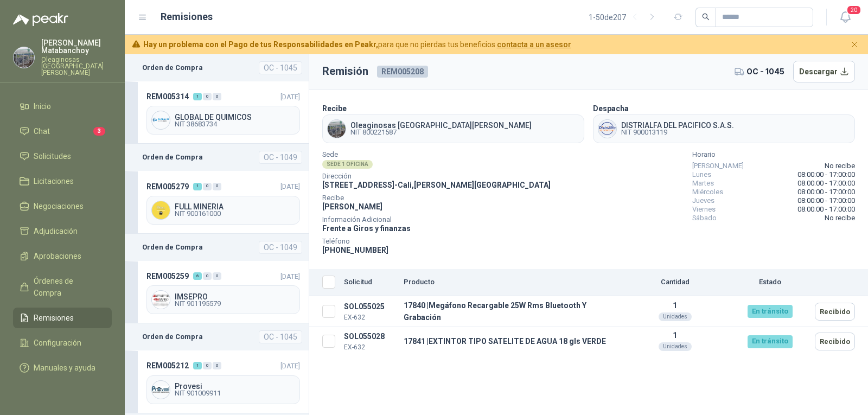 This screenshot has width=868, height=415. I want to click on h1: Remisiones, so click(187, 17).